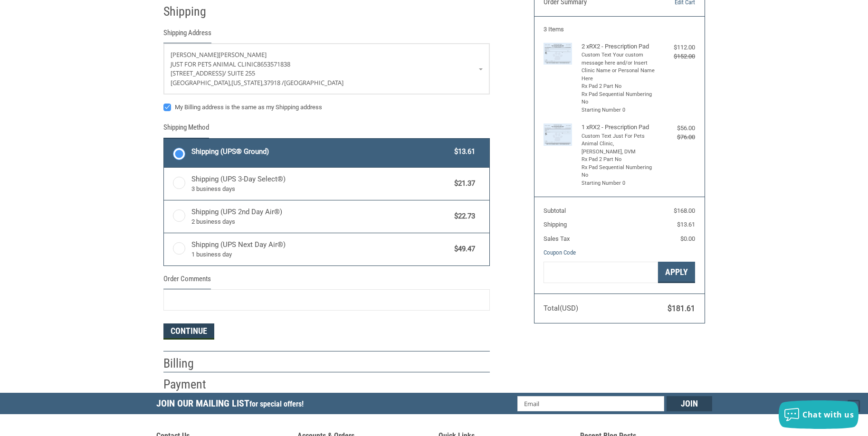  I want to click on span: $0.00, so click(687, 238).